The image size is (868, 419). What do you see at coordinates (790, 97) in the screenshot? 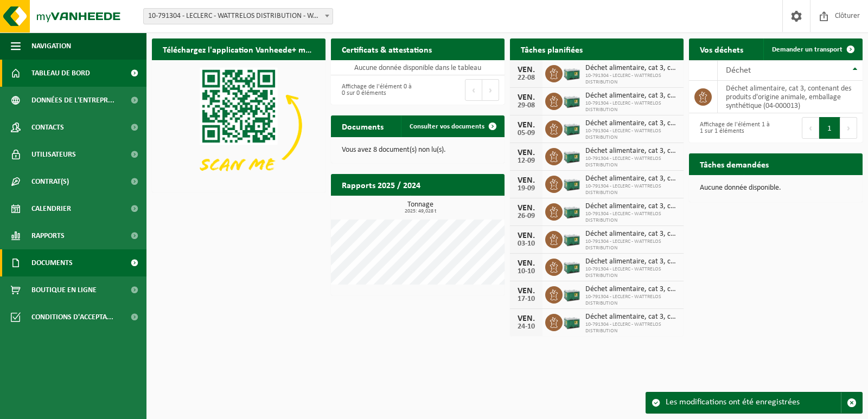
I see `td: déchet alimentaire, cat 3, contenant des produits d'origine animale, emballage synthétique (04-00...` at bounding box center [790, 97].